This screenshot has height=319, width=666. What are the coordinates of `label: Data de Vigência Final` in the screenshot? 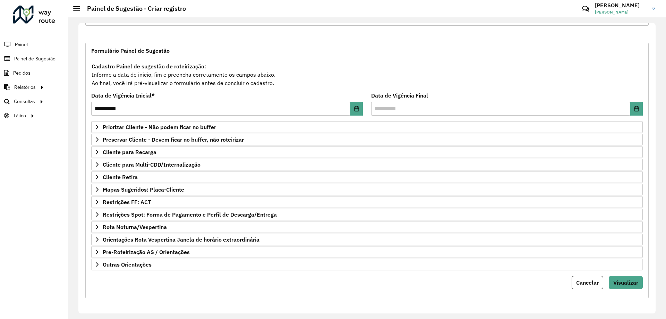 It's located at (400, 95).